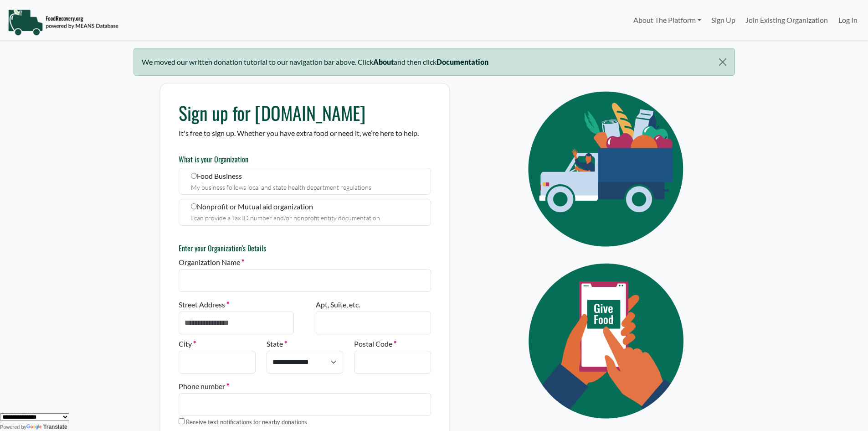 The image size is (868, 431). What do you see at coordinates (204, 305) in the screenshot?
I see `label: Street Address` at bounding box center [204, 305].